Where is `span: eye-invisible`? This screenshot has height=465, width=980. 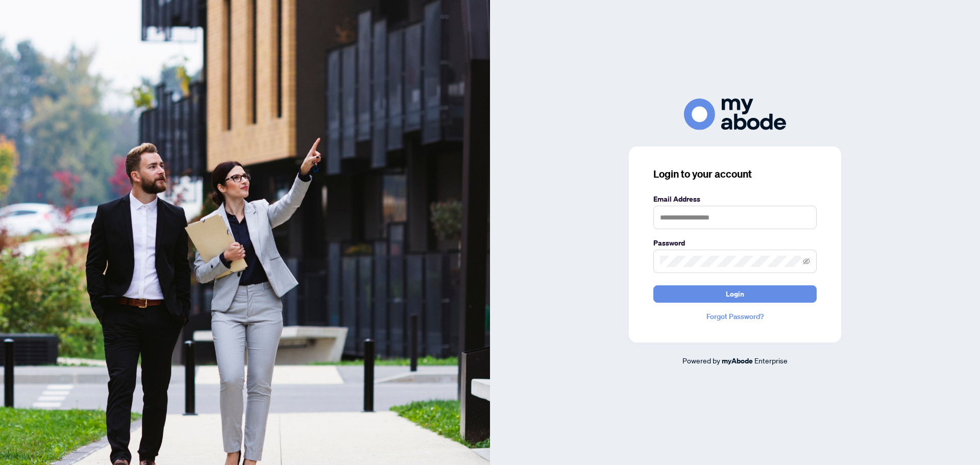 span: eye-invisible is located at coordinates (807, 262).